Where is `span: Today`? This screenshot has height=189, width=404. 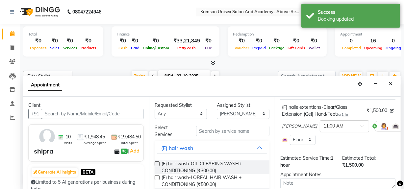 span: Today is located at coordinates (140, 76).